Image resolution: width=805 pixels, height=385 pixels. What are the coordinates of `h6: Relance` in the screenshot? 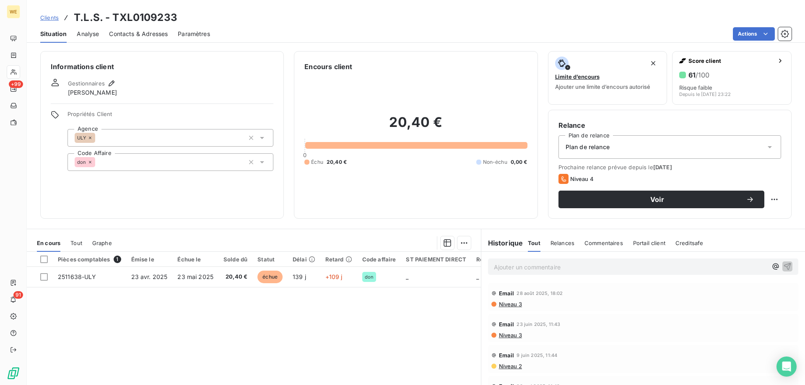 It's located at (670, 125).